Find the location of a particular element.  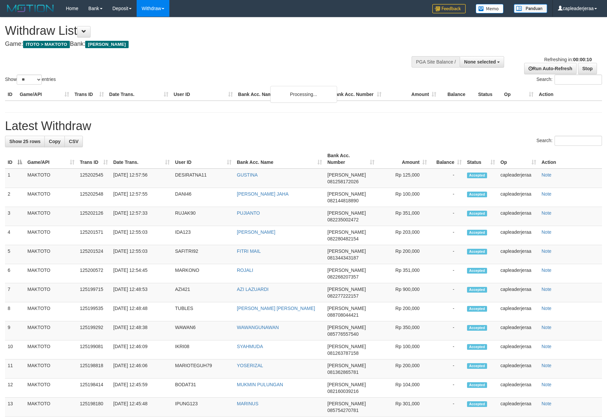

span: Copy 081258172026 to clipboard is located at coordinates (343, 181).